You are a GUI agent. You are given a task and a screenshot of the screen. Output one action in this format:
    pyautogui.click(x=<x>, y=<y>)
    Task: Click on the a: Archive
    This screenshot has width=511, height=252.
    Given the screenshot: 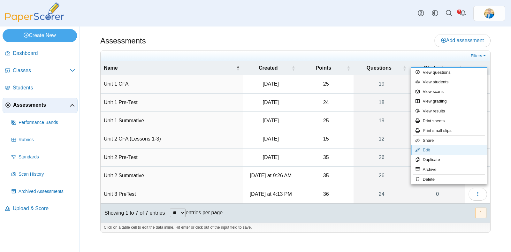 What is the action you would take?
    pyautogui.click(x=449, y=170)
    